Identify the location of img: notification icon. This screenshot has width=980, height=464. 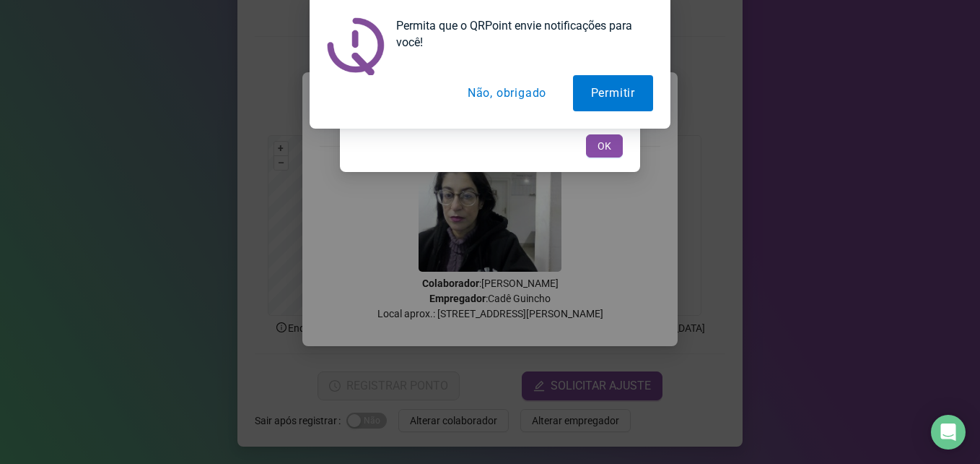
(356, 47).